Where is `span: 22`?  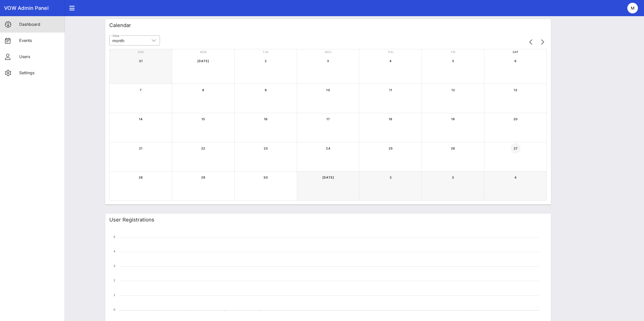
span: 22 is located at coordinates (203, 149).